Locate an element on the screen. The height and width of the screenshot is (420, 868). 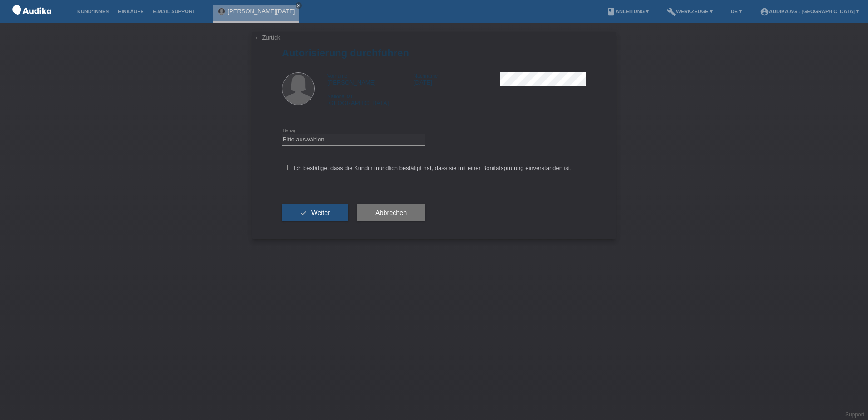
a: close is located at coordinates (299, 6).